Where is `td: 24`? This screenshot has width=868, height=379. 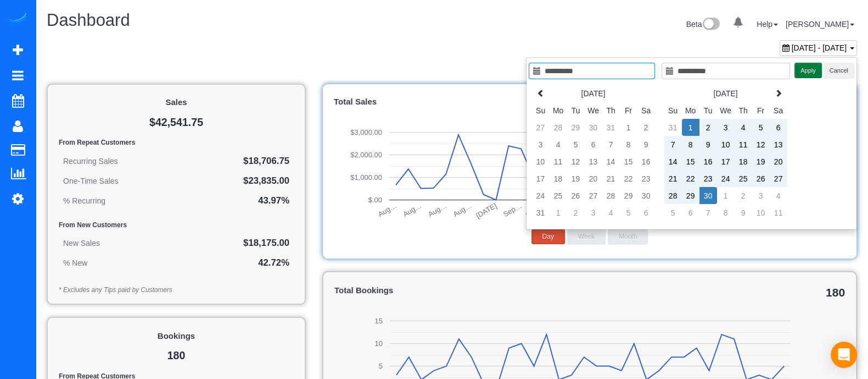
td: 24 is located at coordinates (726, 178).